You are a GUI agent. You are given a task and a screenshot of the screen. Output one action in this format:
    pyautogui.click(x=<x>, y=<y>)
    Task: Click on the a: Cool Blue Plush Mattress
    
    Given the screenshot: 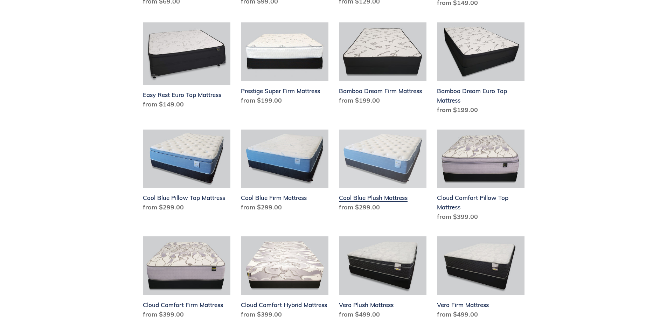 What is the action you would take?
    pyautogui.click(x=383, y=172)
    